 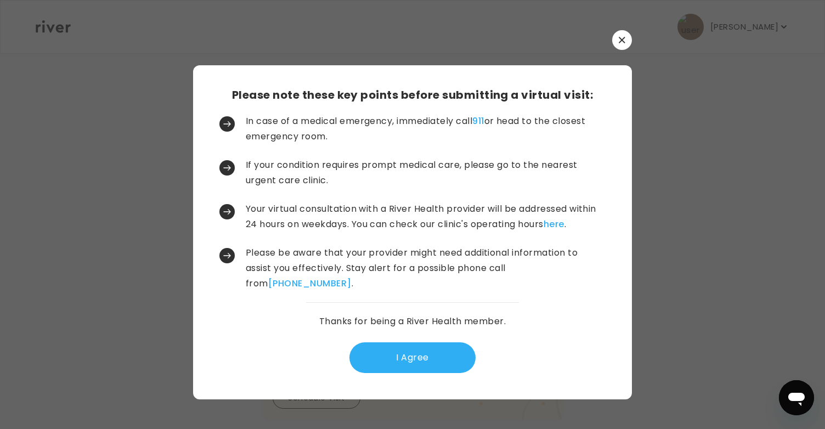 What do you see at coordinates (425, 268) in the screenshot?
I see `p: Please be aware that your provider might need additional information to assist you effectively. S...` at bounding box center [425, 268].